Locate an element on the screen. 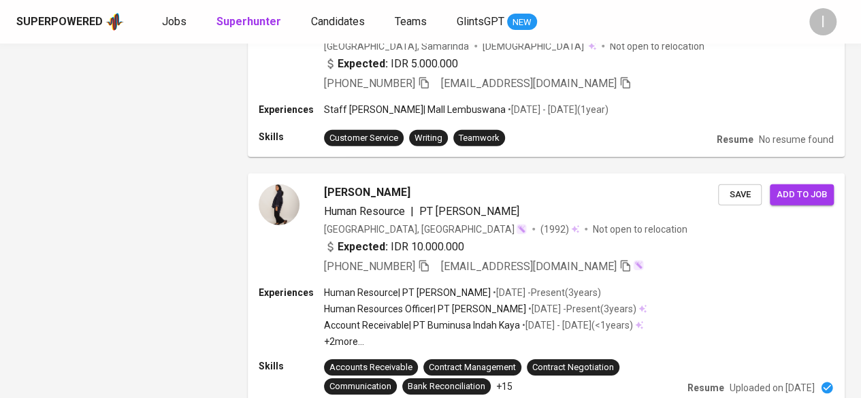 This screenshot has width=861, height=398. b: Superhunter is located at coordinates (248, 21).